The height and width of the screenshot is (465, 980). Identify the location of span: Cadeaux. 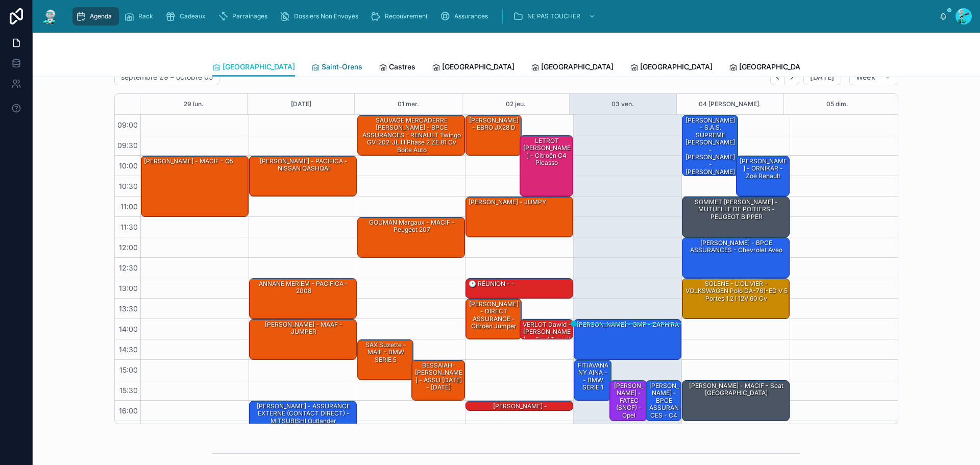
(192, 17).